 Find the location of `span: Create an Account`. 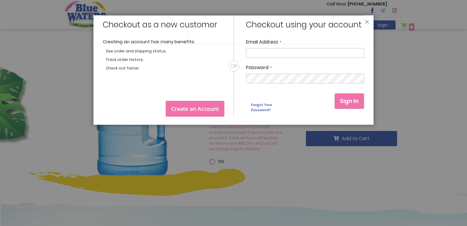

span: Create an Account is located at coordinates (195, 109).